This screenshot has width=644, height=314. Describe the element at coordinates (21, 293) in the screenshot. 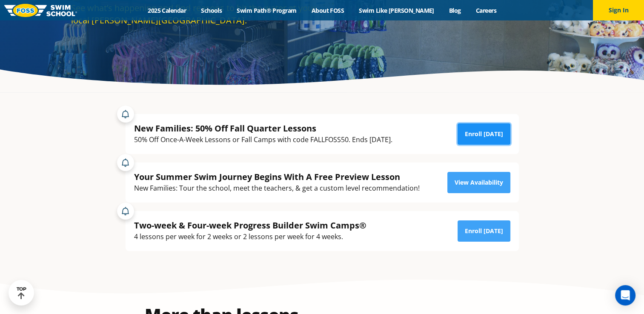

I see `div: TOP` at that location.